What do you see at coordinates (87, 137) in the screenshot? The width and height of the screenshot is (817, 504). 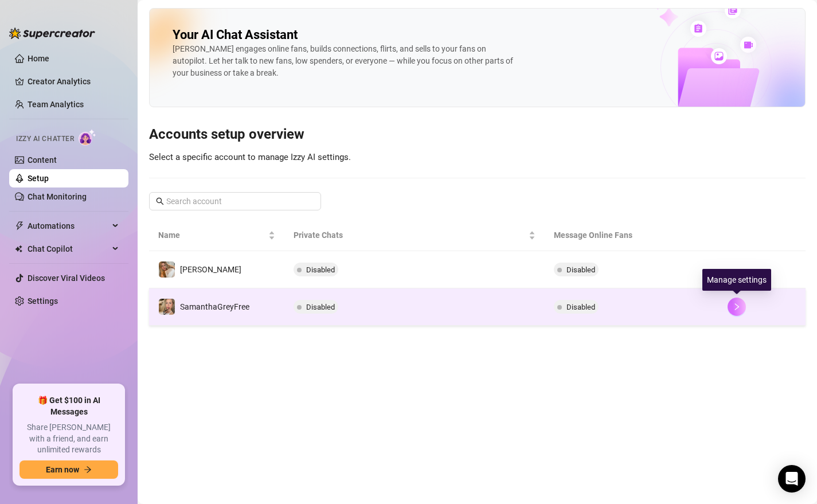 I see `img: AI Chatter` at bounding box center [87, 137].